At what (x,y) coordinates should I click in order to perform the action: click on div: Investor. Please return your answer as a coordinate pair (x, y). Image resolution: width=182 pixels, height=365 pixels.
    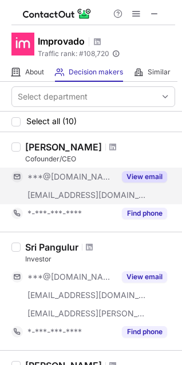
    Looking at the image, I should click on (100, 259).